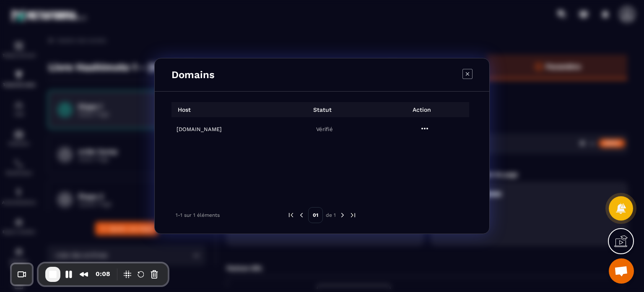  Describe the element at coordinates (320, 110) in the screenshot. I see `p: Statut` at that location.